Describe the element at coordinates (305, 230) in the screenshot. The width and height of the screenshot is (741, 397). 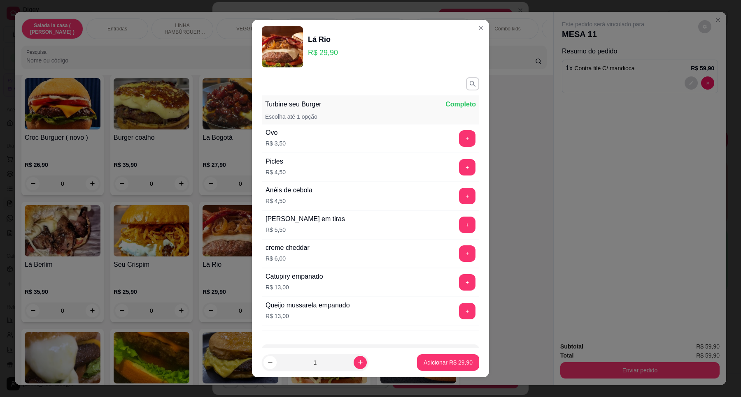
I see `p: R$ 5,50` at that location.